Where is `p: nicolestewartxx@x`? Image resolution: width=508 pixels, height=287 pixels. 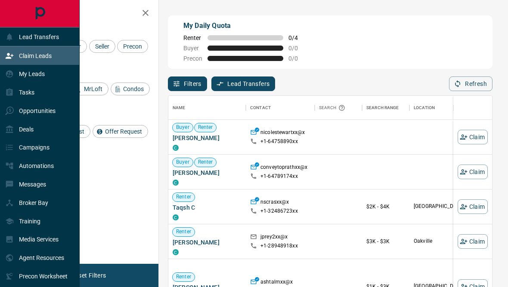
p: nicolestewartxx@x is located at coordinates (282, 133).